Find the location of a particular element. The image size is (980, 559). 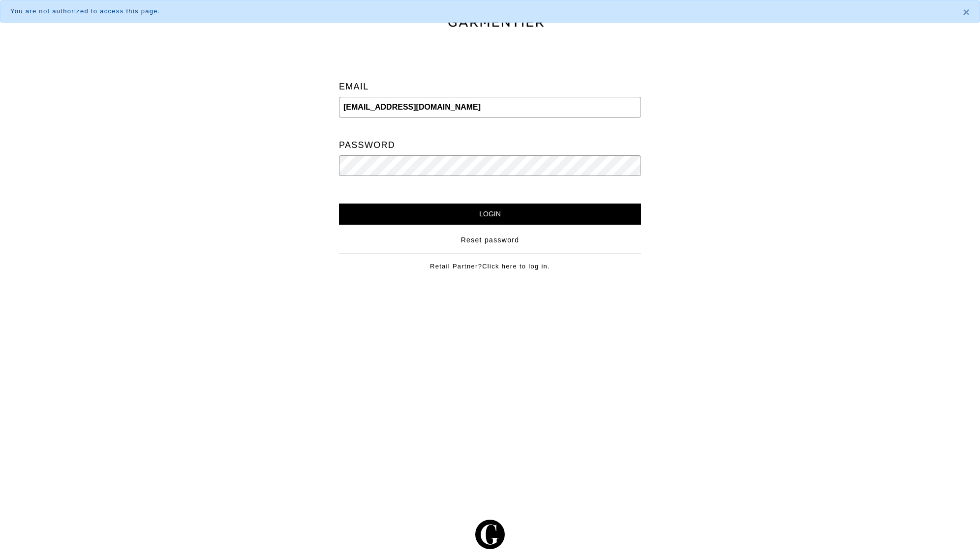

input: Login is located at coordinates (490, 214).